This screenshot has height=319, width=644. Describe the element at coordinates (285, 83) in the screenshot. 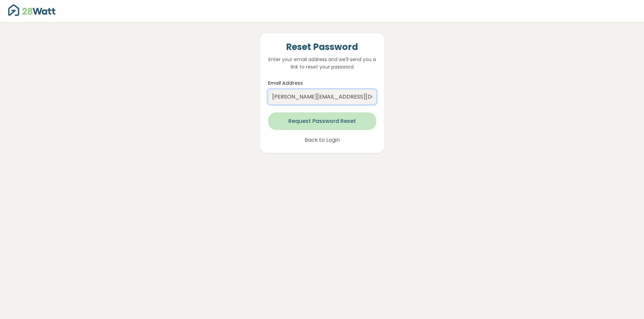

I see `label: Email Address` at that location.